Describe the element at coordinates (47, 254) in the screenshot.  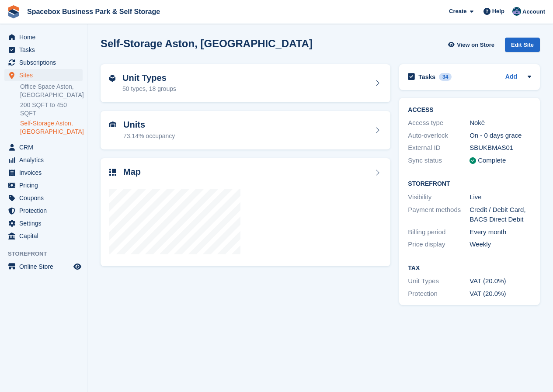
I see `span: Storefront` at that location.